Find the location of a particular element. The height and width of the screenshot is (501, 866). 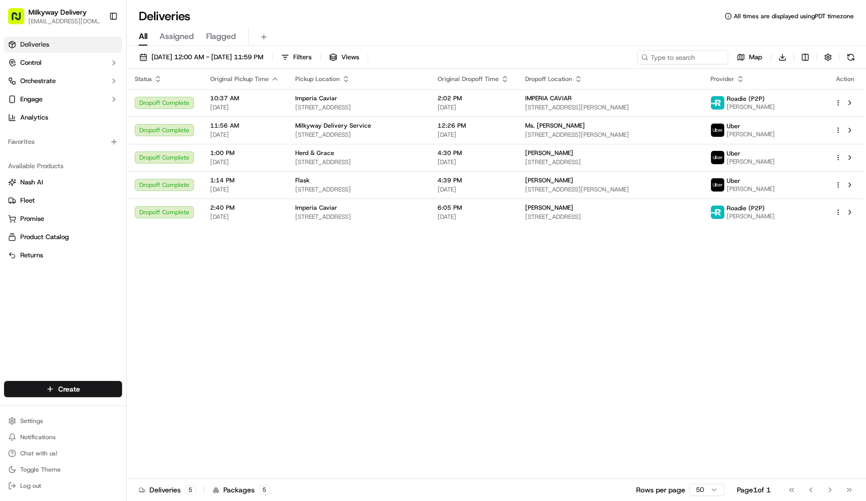

span: Map is located at coordinates (755, 57).